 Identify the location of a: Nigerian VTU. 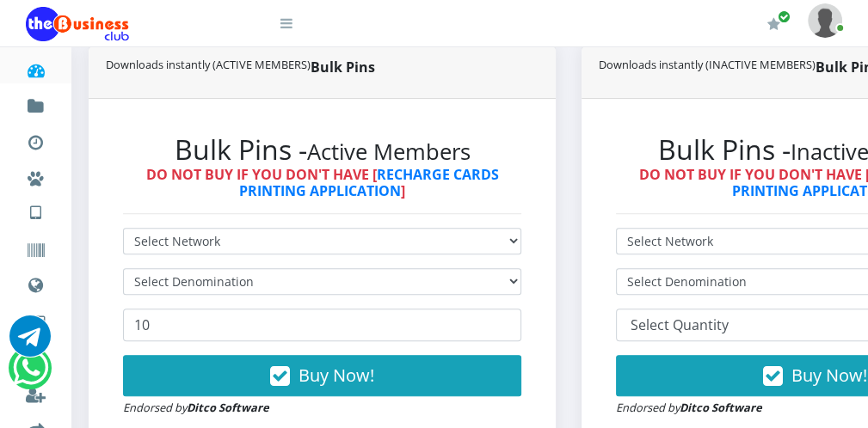
(137, 204).